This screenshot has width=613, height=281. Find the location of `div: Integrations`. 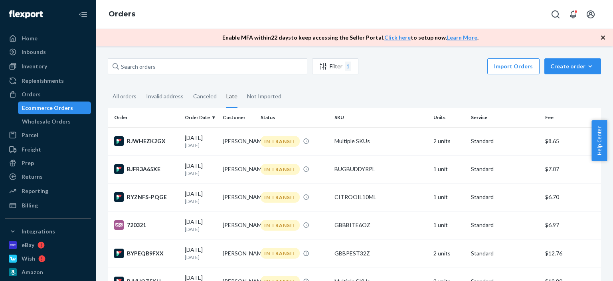

div: Integrations is located at coordinates (38, 231).